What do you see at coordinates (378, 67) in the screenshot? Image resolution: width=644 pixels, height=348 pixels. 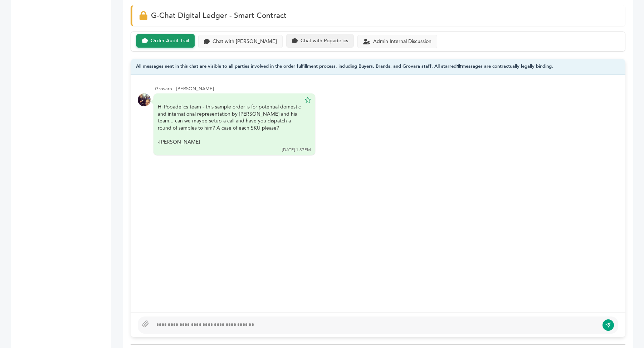 I see `div: All messages sent in this chat are visible to all parties involved in the order fulfillment proce...` at bounding box center [378, 67].